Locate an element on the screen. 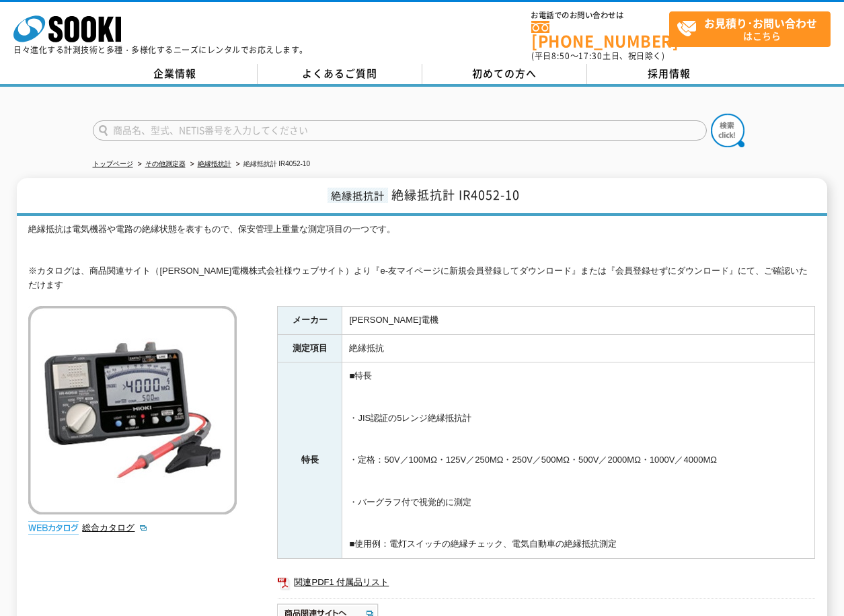  a: 総合カタログ is located at coordinates (115, 527).